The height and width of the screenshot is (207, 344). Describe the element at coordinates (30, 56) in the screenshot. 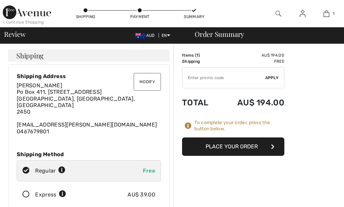

I see `span: Shipping` at that location.